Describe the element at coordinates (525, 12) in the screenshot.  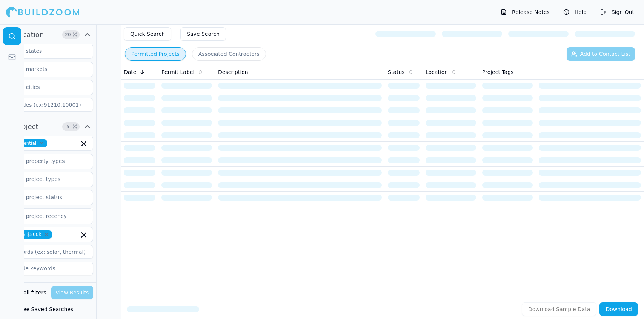
I see `button: Release Notes` at that location.